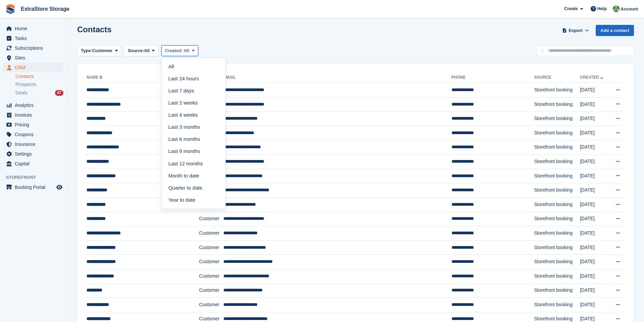 This screenshot has width=644, height=322. What do you see at coordinates (95, 78) in the screenshot?
I see `a: Name` at bounding box center [95, 78].